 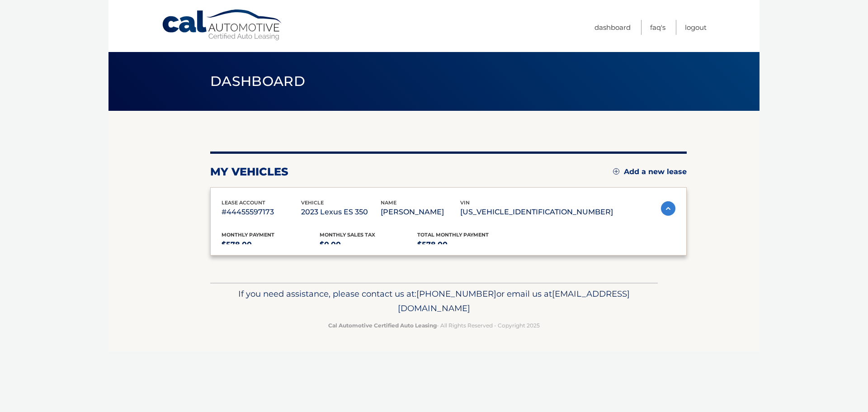 I want to click on span: Monthly Payment, so click(x=248, y=235).